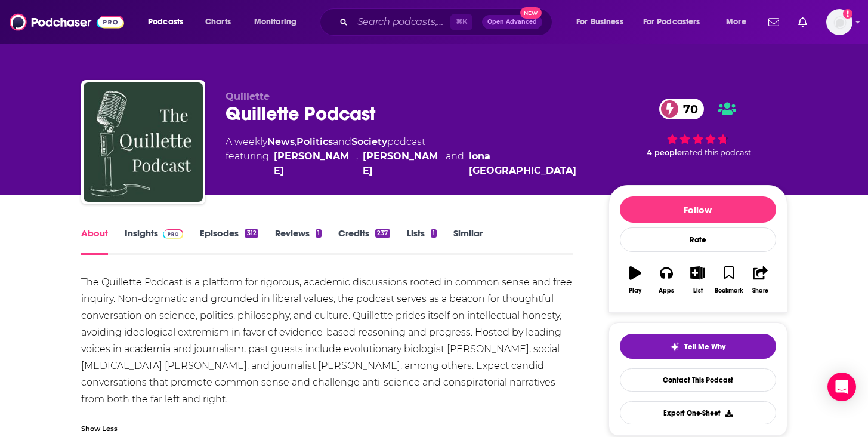  I want to click on a: News, so click(281, 141).